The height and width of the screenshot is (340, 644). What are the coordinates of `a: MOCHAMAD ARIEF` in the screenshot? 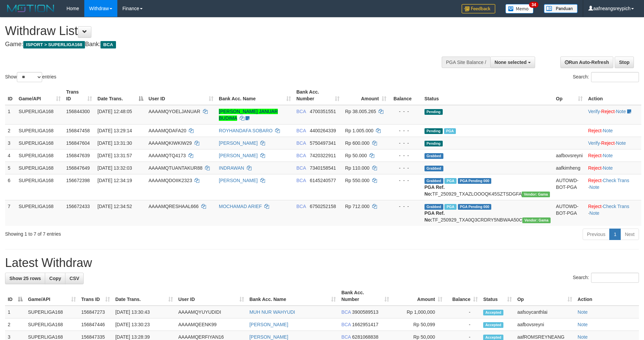 It's located at (240, 206).